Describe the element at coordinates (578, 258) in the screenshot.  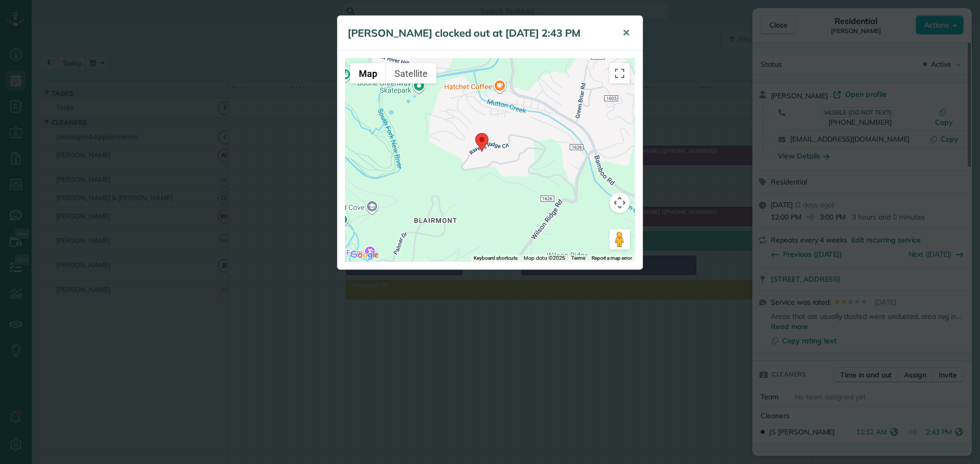
I see `a: Terms (opens in new tab)` at that location.